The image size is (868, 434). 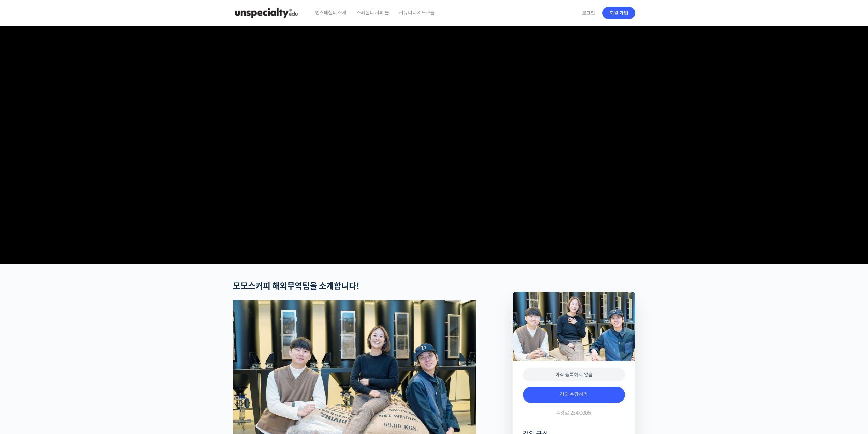 I want to click on div: 아직 등록하지 않음, so click(x=574, y=374).